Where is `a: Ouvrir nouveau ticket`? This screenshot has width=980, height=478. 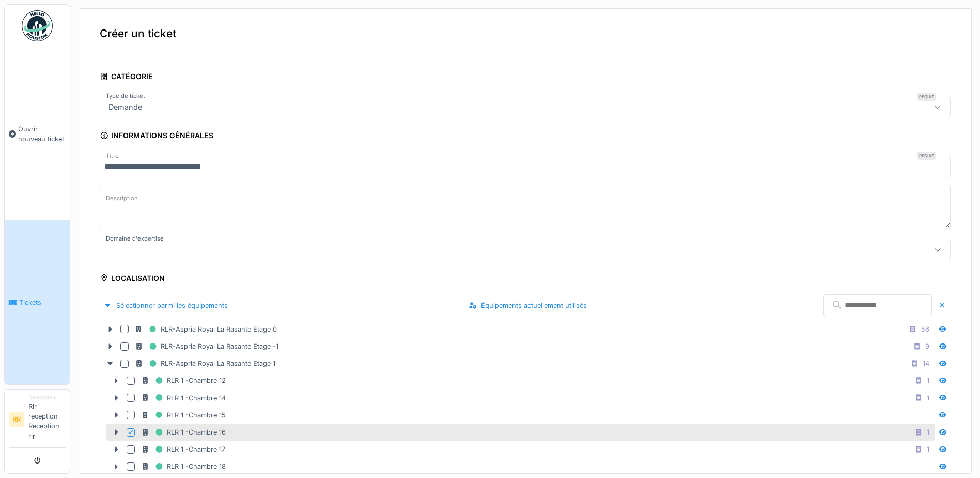
a: Ouvrir nouveau ticket is located at coordinates (37, 133).